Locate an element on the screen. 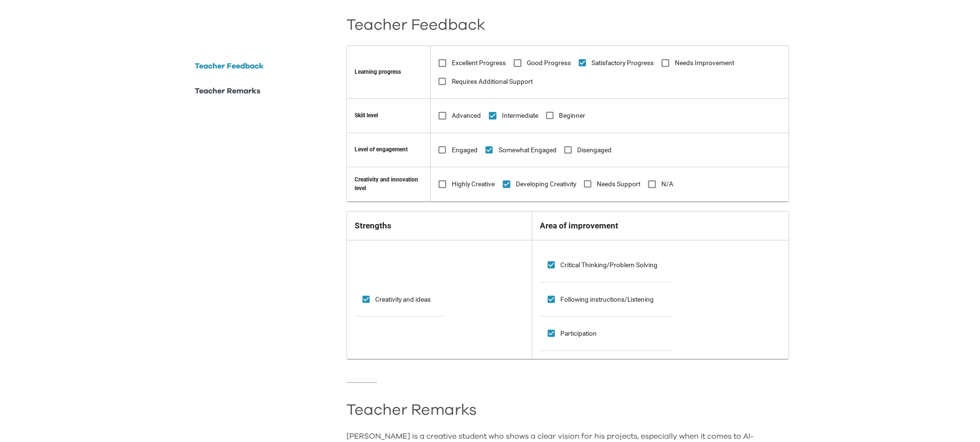  span: Beginner is located at coordinates (572, 116).